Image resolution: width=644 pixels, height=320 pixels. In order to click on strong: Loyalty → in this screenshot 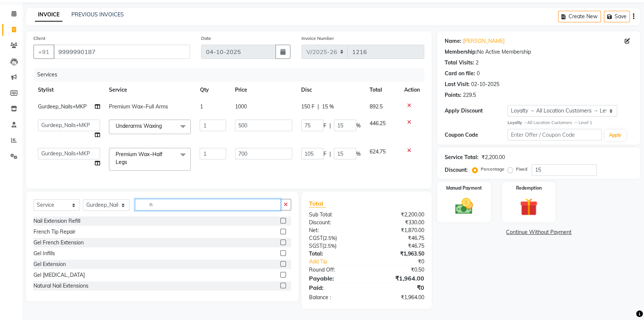, I will do `click(517, 122)`.